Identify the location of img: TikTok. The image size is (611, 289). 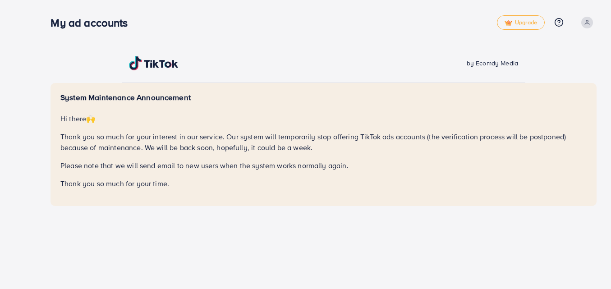
(154, 63).